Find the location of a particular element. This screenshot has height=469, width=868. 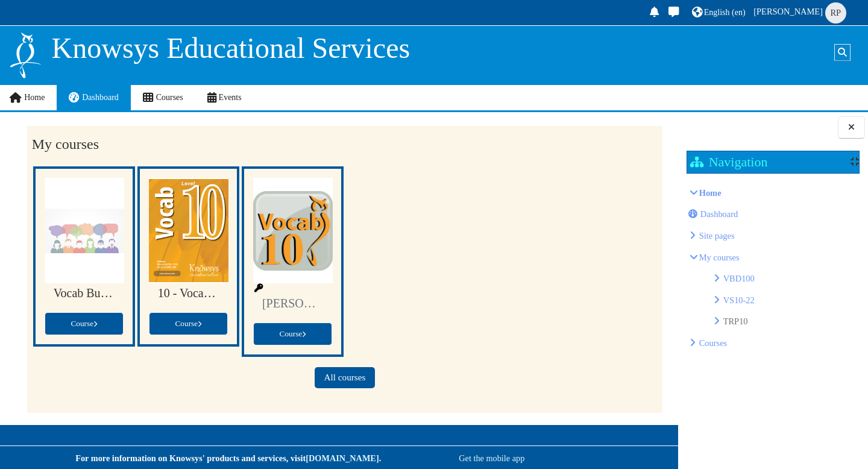

a: Home is located at coordinates (710, 193).